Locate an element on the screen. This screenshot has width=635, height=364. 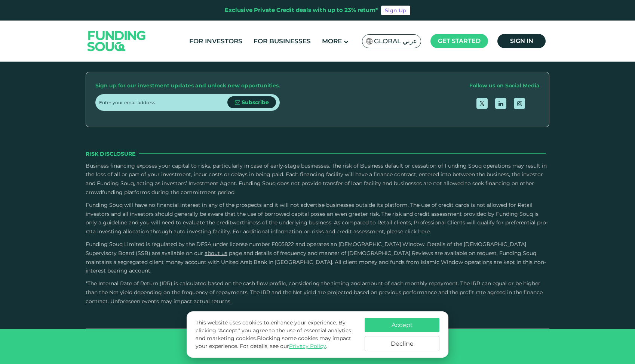
span: Risk Disclosure is located at coordinates (110, 154).